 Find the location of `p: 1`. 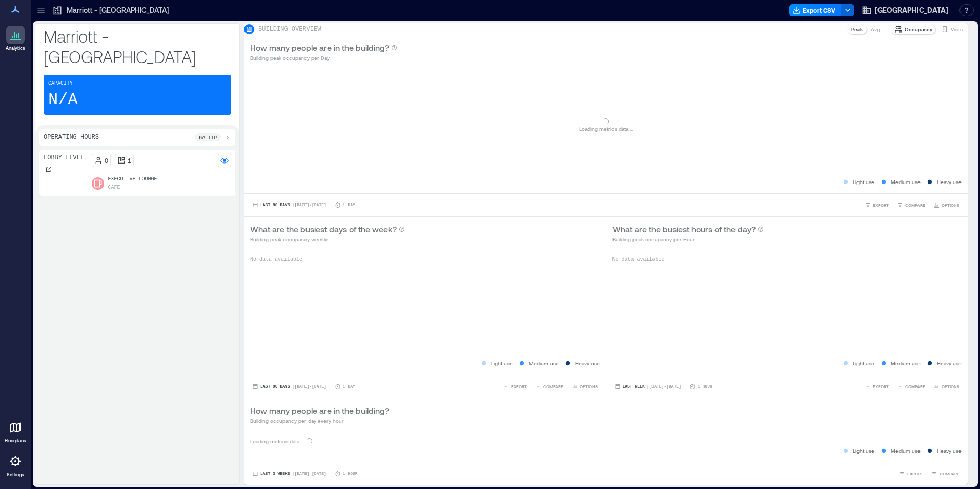

p: 1 is located at coordinates (129, 161).